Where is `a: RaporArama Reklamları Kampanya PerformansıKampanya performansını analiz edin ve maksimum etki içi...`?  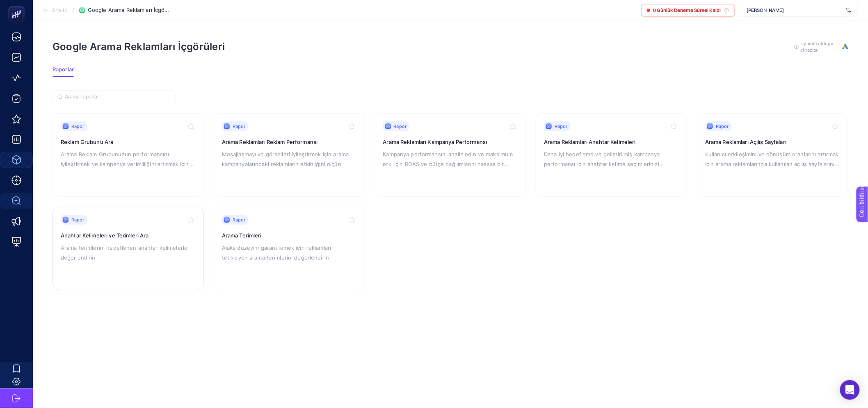
a: RaporArama Reklamları Kampanya PerformansıKampanya performansını analiz edin ve maksimum etki içi... is located at coordinates (451, 155).